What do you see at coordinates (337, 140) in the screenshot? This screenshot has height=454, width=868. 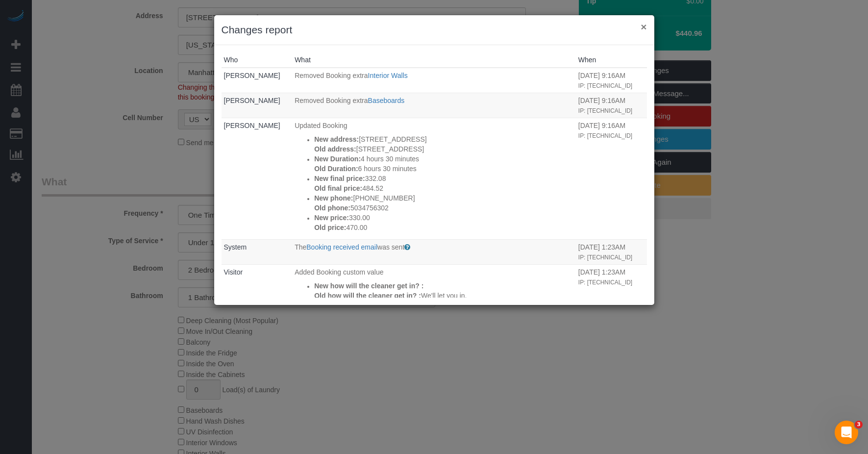 I see `strong: New address:` at bounding box center [337, 140].